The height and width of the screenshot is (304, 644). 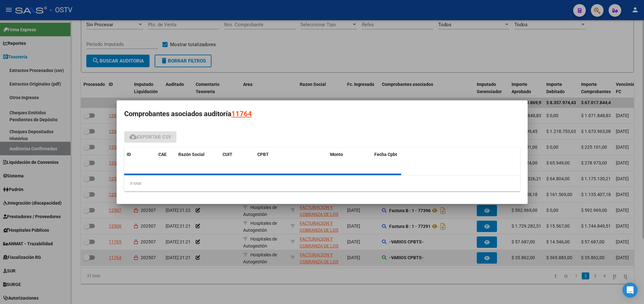 What do you see at coordinates (630, 290) in the screenshot?
I see `div: Open Intercom Messenger` at bounding box center [630, 290].